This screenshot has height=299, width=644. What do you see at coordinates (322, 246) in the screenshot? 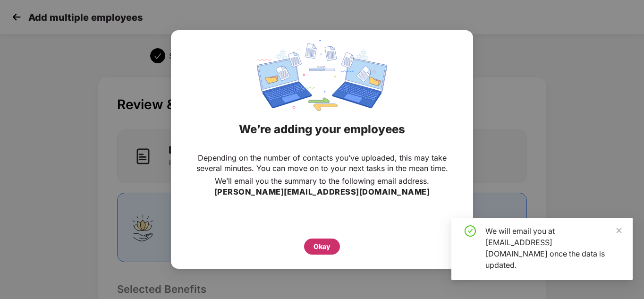
I see `div: Okay` at bounding box center [322, 246].